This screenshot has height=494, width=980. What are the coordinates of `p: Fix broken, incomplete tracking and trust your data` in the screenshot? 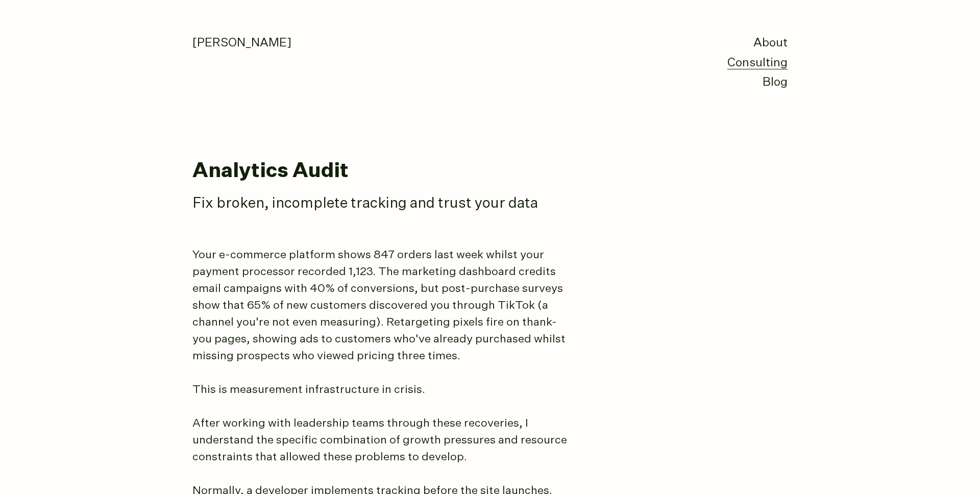 It's located at (447, 204).